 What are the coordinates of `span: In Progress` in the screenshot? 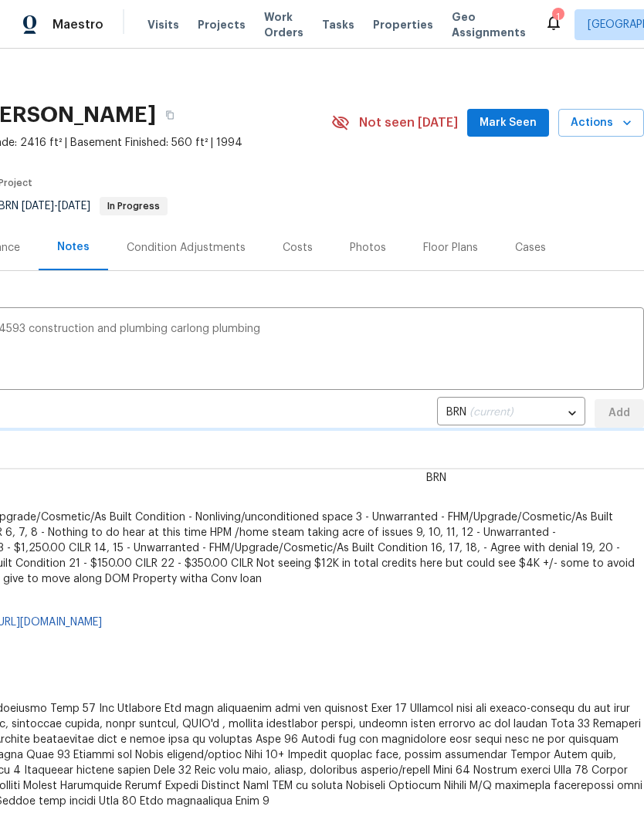 It's located at (133, 206).